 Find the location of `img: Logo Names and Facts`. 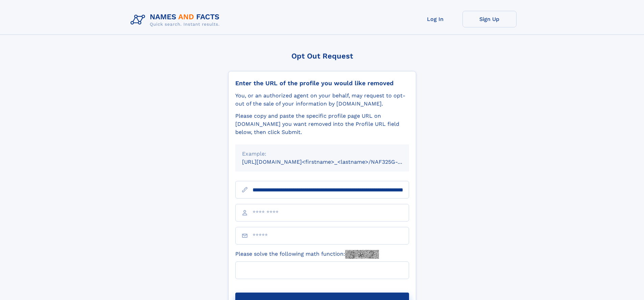

img: Logo Names and Facts is located at coordinates (176, 20).